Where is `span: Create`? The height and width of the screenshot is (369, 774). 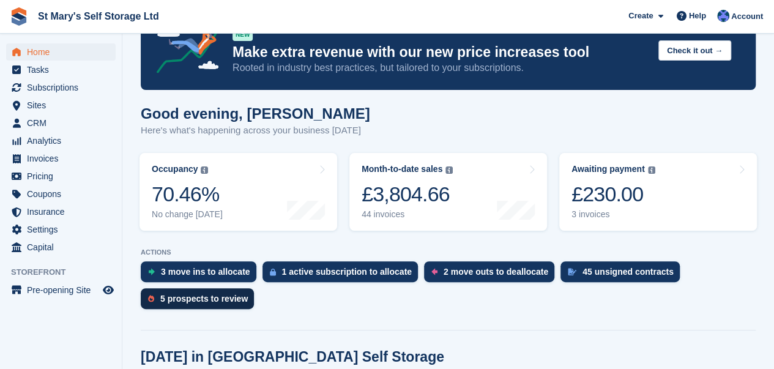 span: Create is located at coordinates (641, 16).